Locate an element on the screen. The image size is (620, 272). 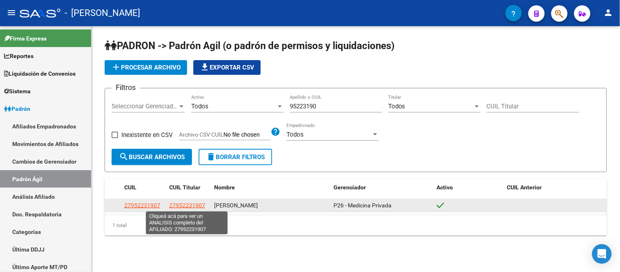
span: Seleccionar Gerenciador is located at coordinates (145, 106).